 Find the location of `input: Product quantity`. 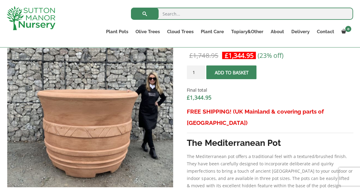

input: Product quantity is located at coordinates (196, 72).